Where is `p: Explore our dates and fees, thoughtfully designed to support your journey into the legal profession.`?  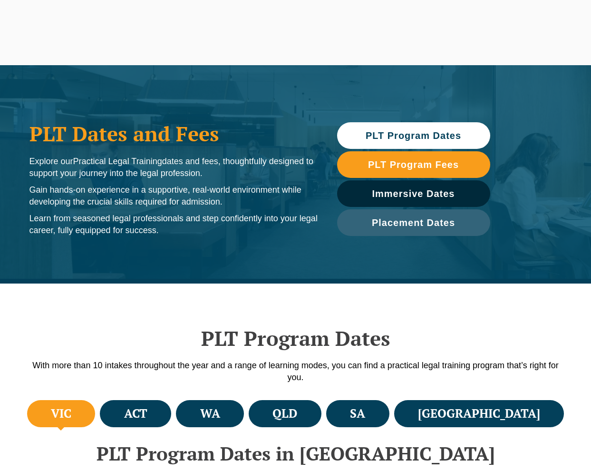
p: Explore our dates and fees, thoughtfully designed to support your journey into the legal profession. is located at coordinates (174, 167).